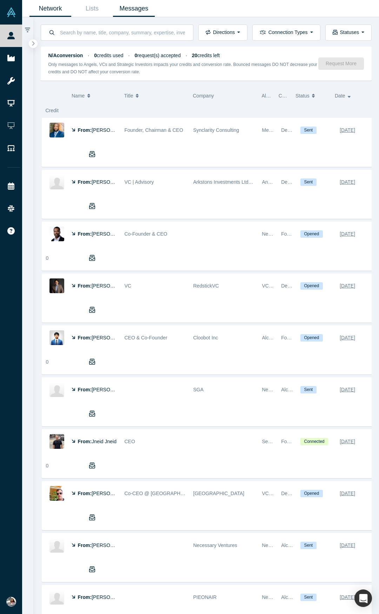 This screenshot has width=379, height=614. What do you see at coordinates (216, 130) in the screenshot?
I see `span: Synclarity Consulting` at bounding box center [216, 130].